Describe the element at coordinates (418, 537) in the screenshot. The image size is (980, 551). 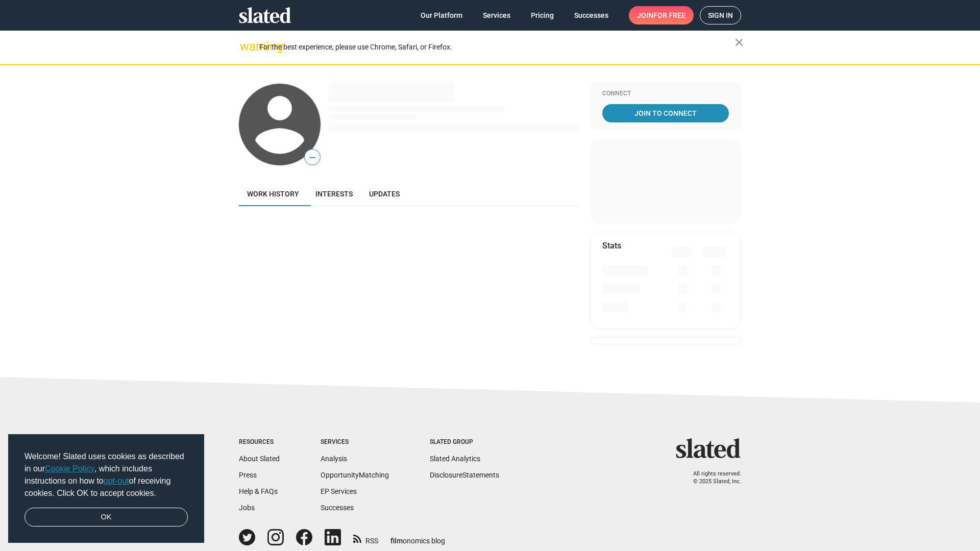
I see `a: filmonomics blog` at that location.